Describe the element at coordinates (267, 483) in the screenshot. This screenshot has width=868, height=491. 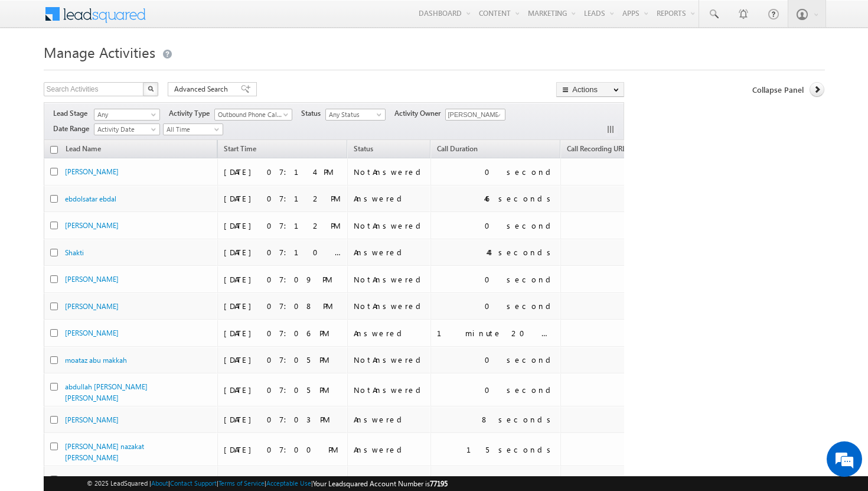
I see `span: © 2025 LeadSquared | | | | |` at that location.